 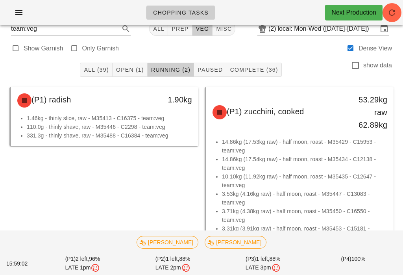 What do you see at coordinates (43, 48) in the screenshot?
I see `label: Show Garnish` at bounding box center [43, 48].